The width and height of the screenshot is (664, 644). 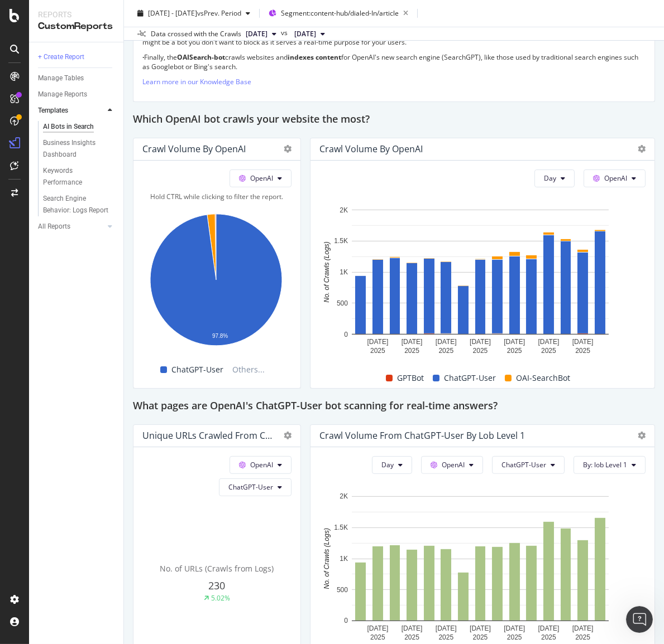 What do you see at coordinates (71, 226) in the screenshot?
I see `a: All Reports` at bounding box center [71, 226].